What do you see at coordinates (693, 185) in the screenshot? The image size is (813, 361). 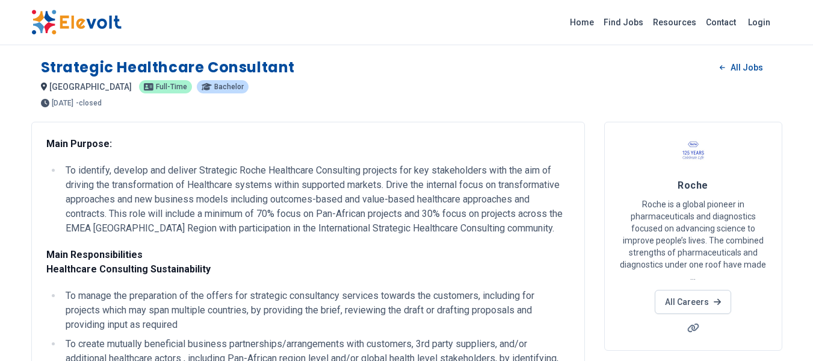 I see `span: Roche` at bounding box center [693, 185].